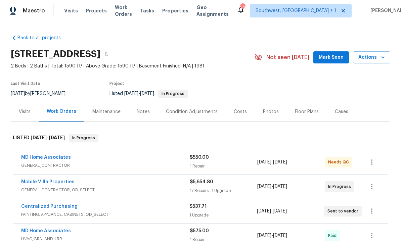 The height and width of the screenshot is (243, 401). I want to click on div: Floor Plans, so click(306, 112).